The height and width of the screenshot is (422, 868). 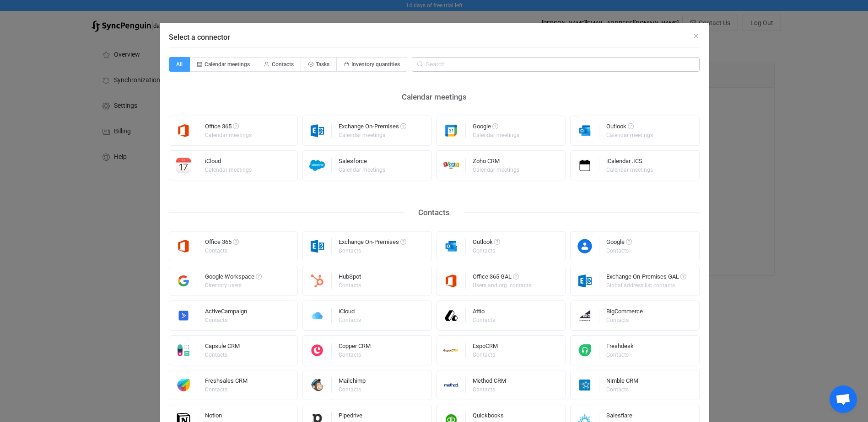 What do you see at coordinates (451, 166) in the screenshot?
I see `img: zoho-crm.png` at bounding box center [451, 166].